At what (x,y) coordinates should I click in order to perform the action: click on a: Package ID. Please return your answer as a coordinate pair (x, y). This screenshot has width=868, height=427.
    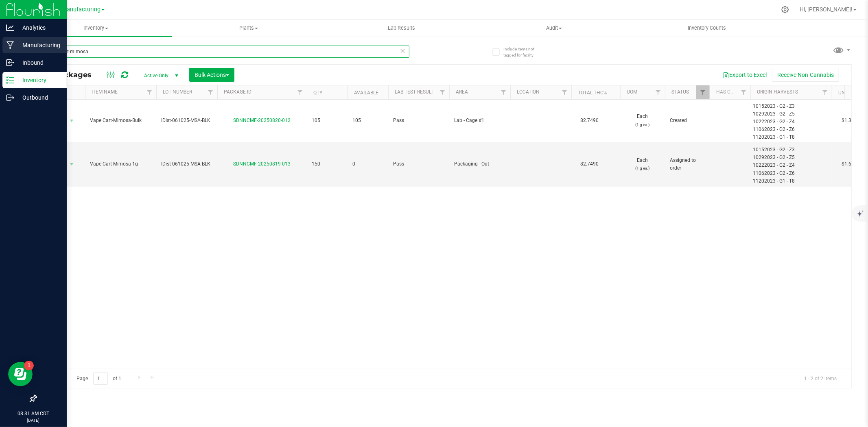
    Looking at the image, I should click on (237, 92).